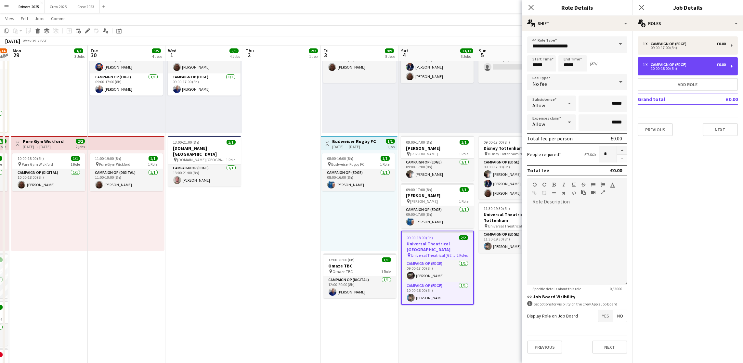 The width and height of the screenshot is (743, 363). I want to click on span: No fee, so click(539, 84).